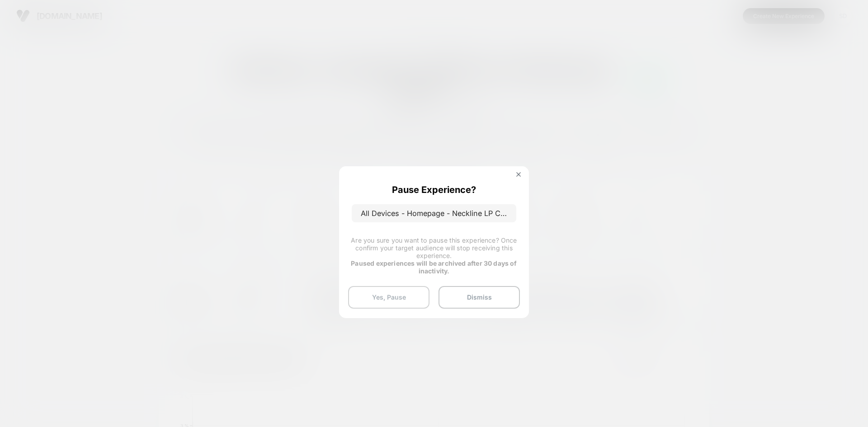  Describe the element at coordinates (434, 213) in the screenshot. I see `p: All Devices - Homepage - Neckline LP Clickthrough banner` at that location.